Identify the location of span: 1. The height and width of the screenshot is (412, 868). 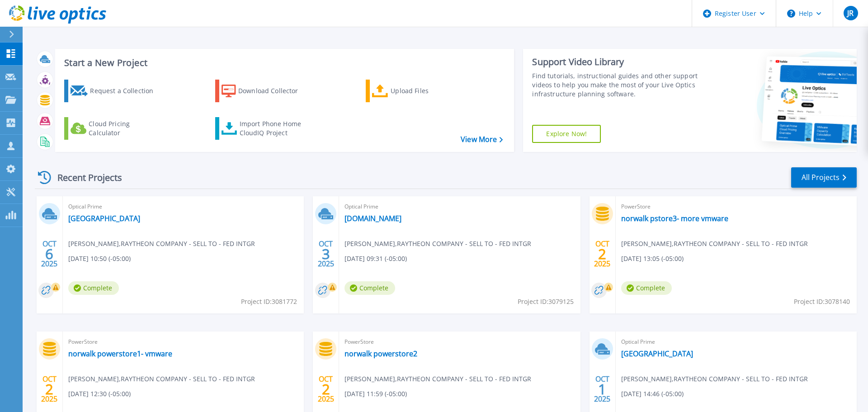
(603, 389).